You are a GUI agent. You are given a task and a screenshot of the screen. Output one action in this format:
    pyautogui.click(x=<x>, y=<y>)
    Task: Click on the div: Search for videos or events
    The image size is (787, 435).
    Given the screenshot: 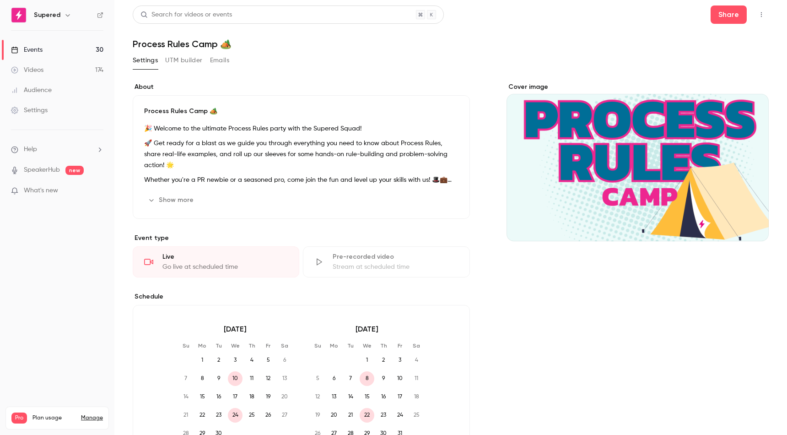 What is the action you would take?
    pyautogui.click(x=186, y=15)
    